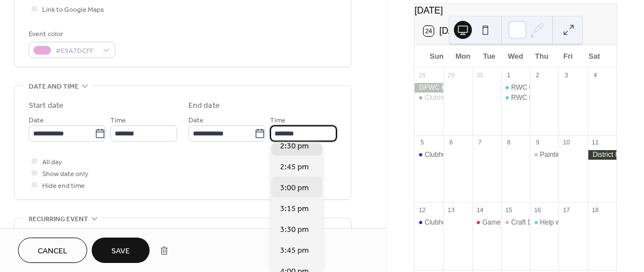  I want to click on div: 5, so click(421, 142).